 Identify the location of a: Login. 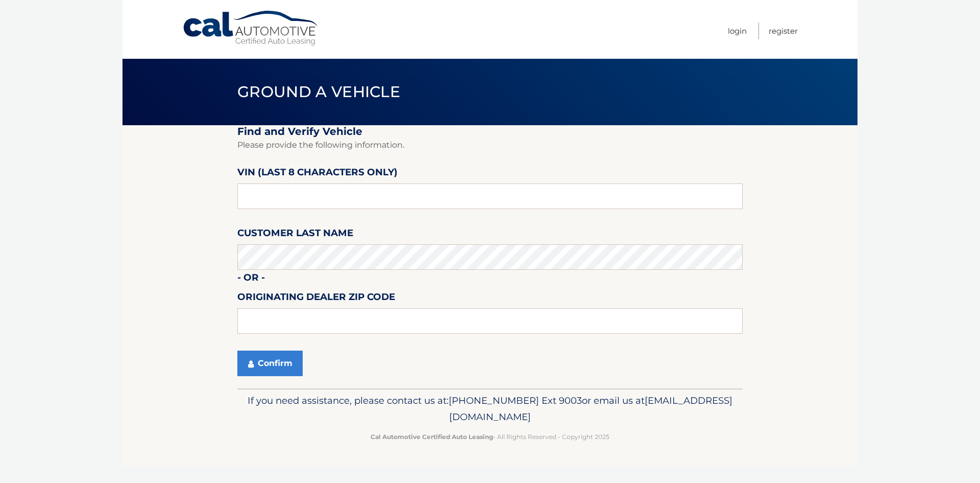
(737, 30).